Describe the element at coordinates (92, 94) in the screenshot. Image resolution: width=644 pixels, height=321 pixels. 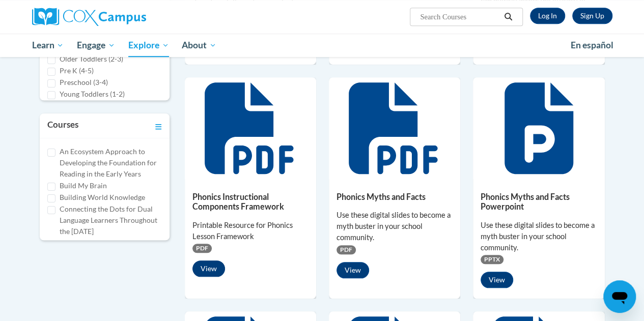
I see `label: Young Toddlers (1-2)` at that location.